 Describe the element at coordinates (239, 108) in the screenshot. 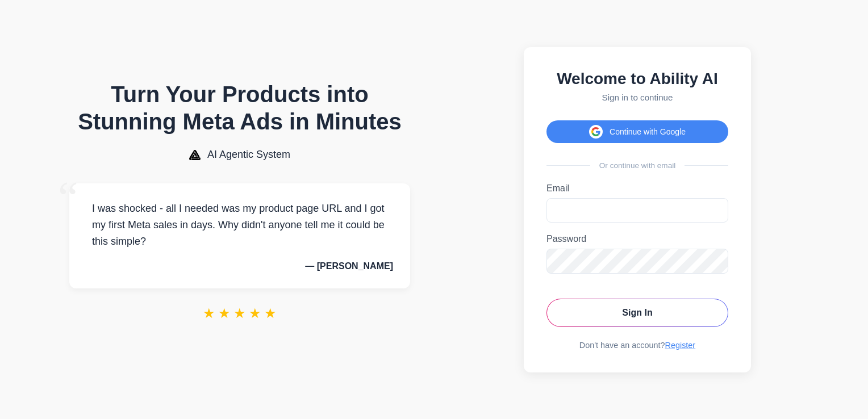

I see `h1: Turn Your Products into Stunning Meta Ads in Minutes` at that location.